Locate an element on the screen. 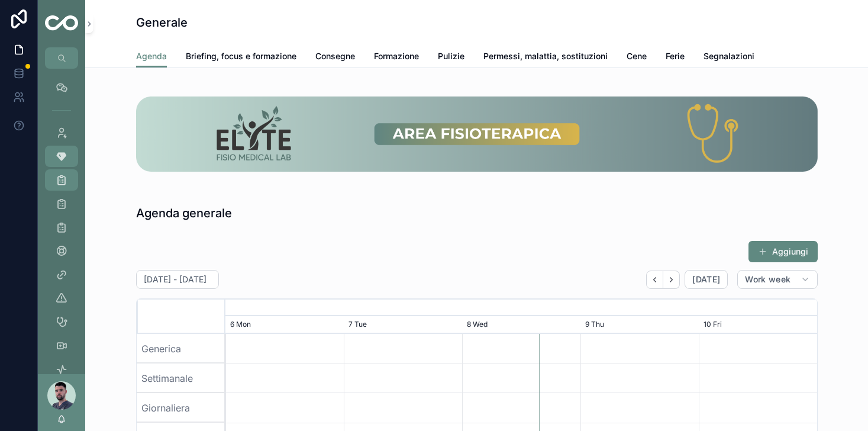  a: Permessi, malattia, sostituzioni is located at coordinates (545, 57).